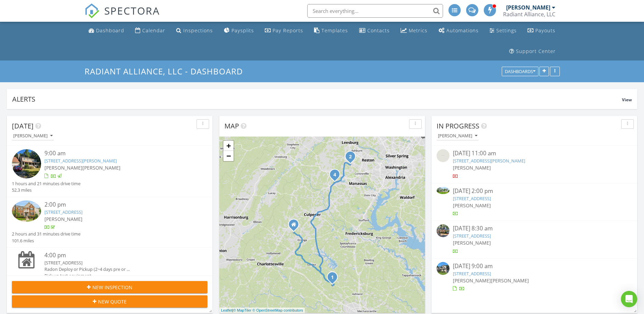 The image size is (644, 314). I want to click on span: New Inspection, so click(112, 287).